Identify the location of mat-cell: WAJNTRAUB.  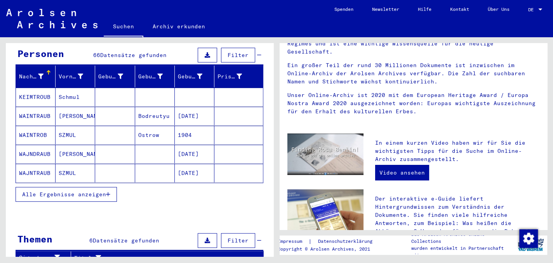
(36, 173).